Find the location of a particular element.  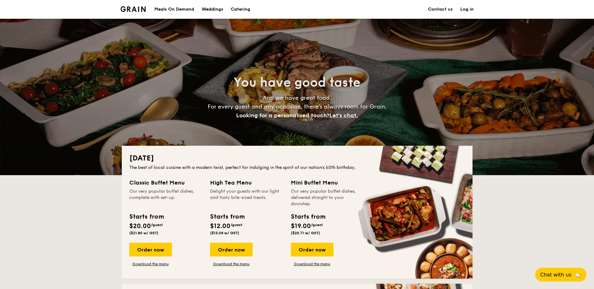

span: Looking for a personalised touch? is located at coordinates (283, 116).